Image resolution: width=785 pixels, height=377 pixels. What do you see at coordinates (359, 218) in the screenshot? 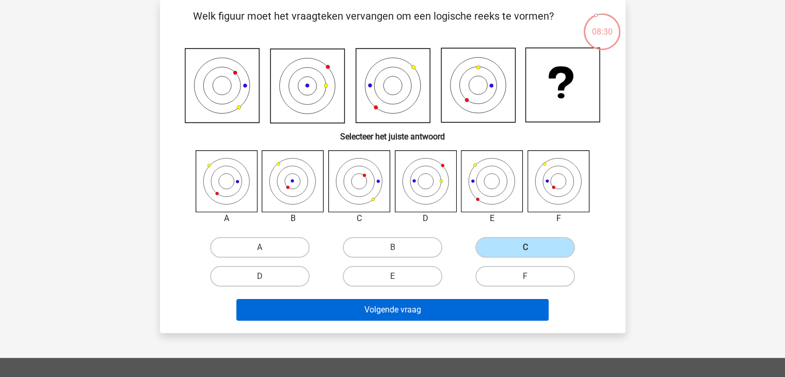
I see `div: C` at bounding box center [359, 218].